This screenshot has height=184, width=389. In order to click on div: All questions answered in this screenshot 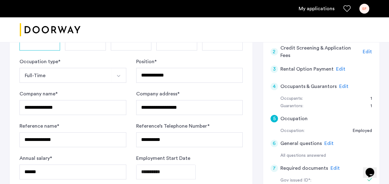, I will do `click(326, 156)`.